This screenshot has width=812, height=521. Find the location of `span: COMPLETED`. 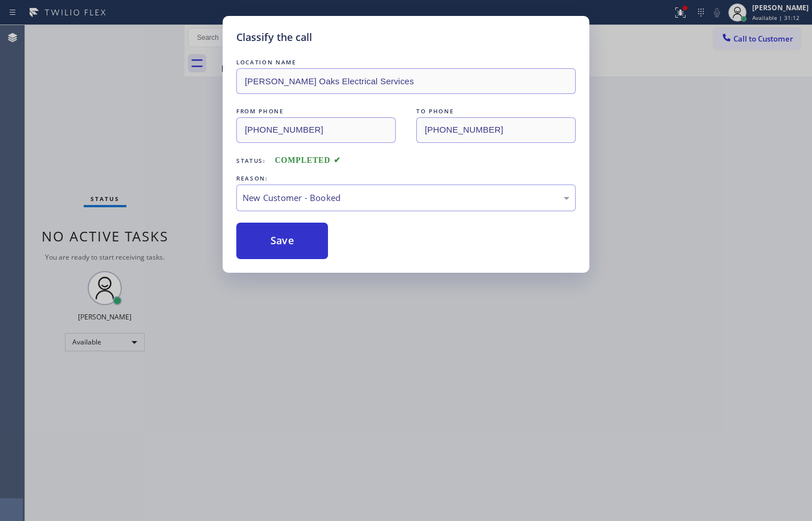

span: COMPLETED is located at coordinates (308, 160).